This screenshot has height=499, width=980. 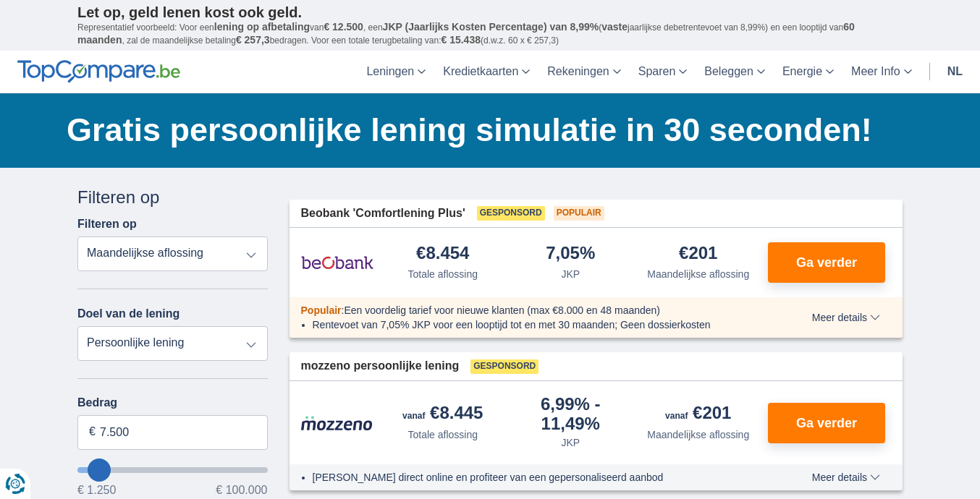 I want to click on a: Energie, so click(x=808, y=72).